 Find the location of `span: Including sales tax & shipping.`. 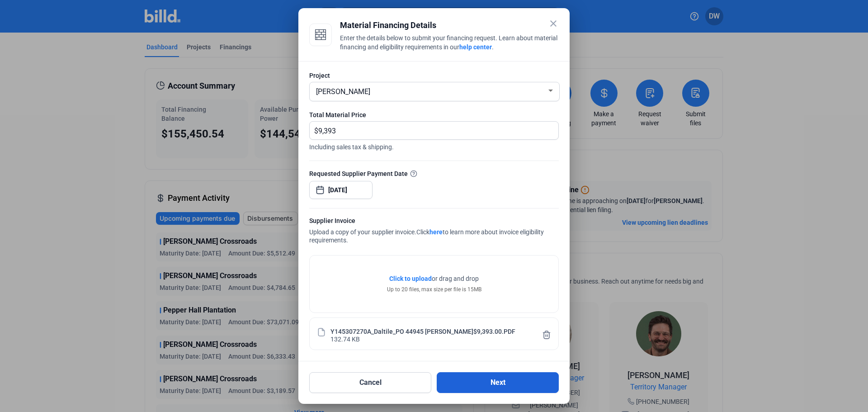

span: Including sales tax & shipping. is located at coordinates (434, 145).